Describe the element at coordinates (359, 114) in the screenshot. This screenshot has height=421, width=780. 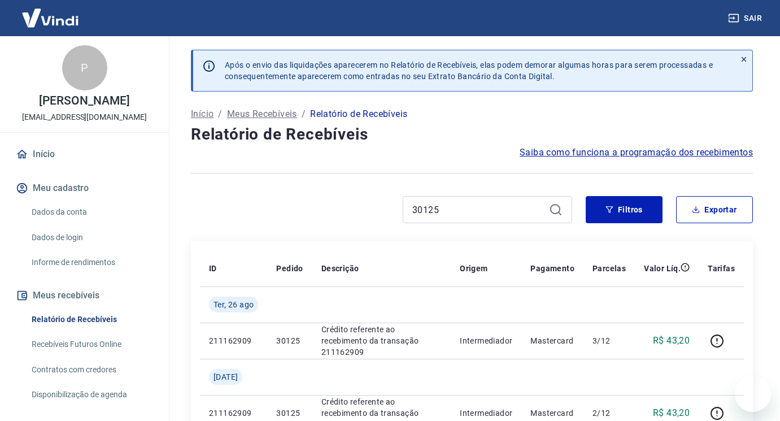
I see `p: Relatório de Recebíveis` at that location.